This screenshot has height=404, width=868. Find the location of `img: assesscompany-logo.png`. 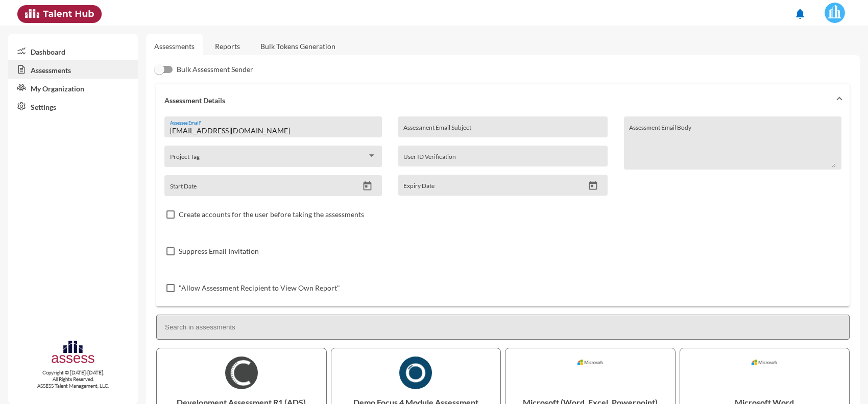

img: assesscompany-logo.png is located at coordinates (73, 353).